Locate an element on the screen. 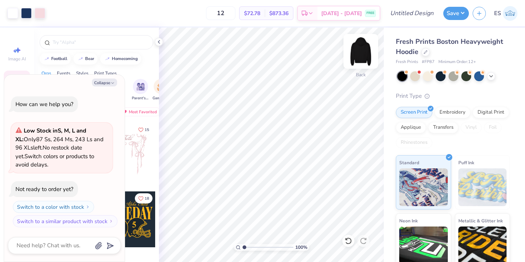 The width and height of the screenshot is (525, 262). a: ES is located at coordinates (506, 13).